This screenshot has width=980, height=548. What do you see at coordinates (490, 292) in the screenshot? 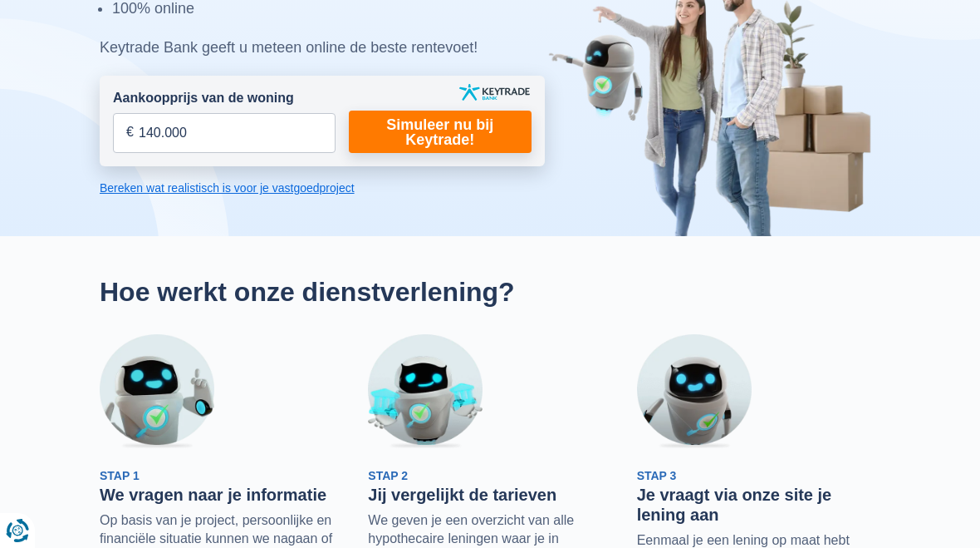
I see `h2: Hoe werkt onze dienstverlening?` at bounding box center [490, 292].